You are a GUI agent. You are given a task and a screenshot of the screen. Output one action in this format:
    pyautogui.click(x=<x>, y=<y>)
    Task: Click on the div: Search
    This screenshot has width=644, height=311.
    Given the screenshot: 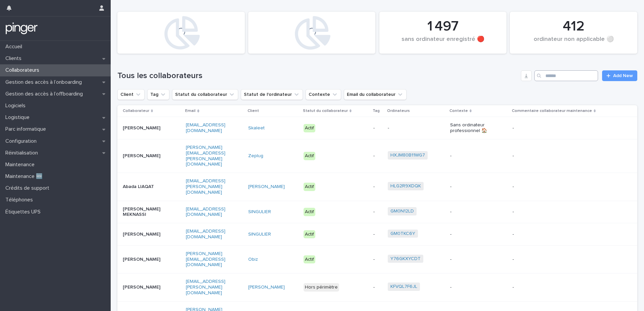 What is the action you would take?
    pyautogui.click(x=566, y=75)
    